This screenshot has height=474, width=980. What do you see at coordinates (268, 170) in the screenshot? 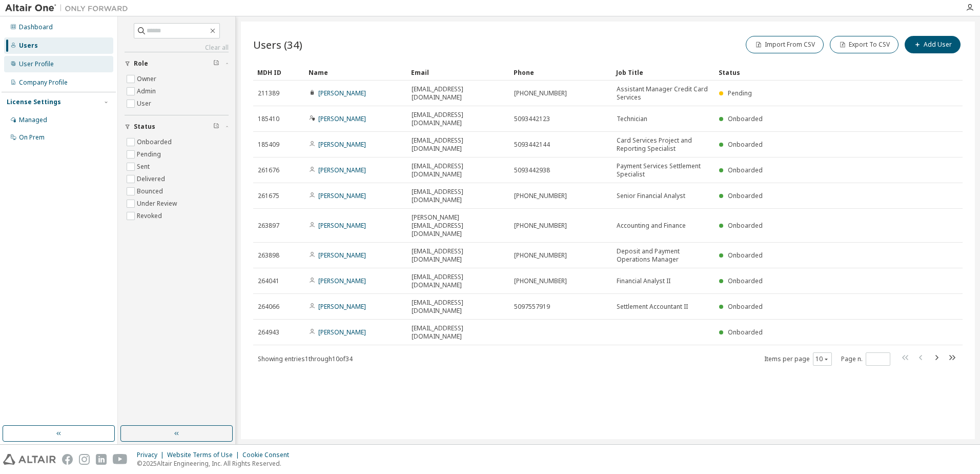
I see `span: 261676` at bounding box center [268, 170].